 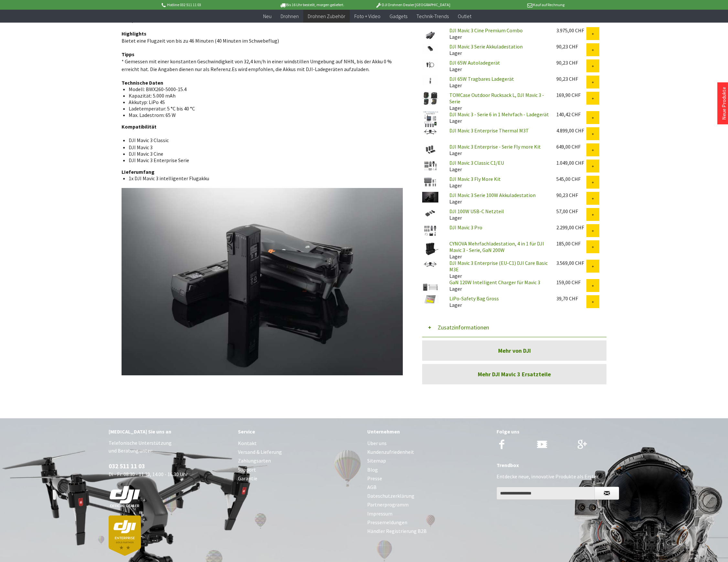 What do you see at coordinates (430, 299) in the screenshot?
I see `img: LiPo-Safety Bag Gross` at bounding box center [430, 299].